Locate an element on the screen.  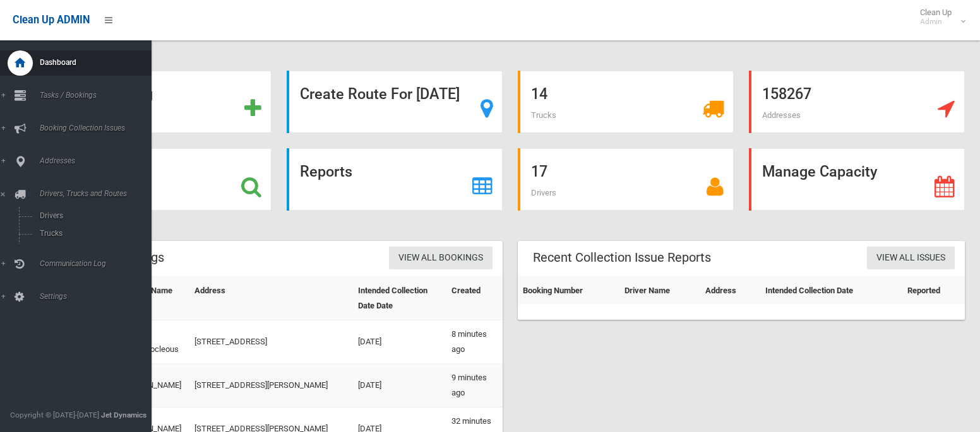
a: View All Bookings is located at coordinates (441, 258).